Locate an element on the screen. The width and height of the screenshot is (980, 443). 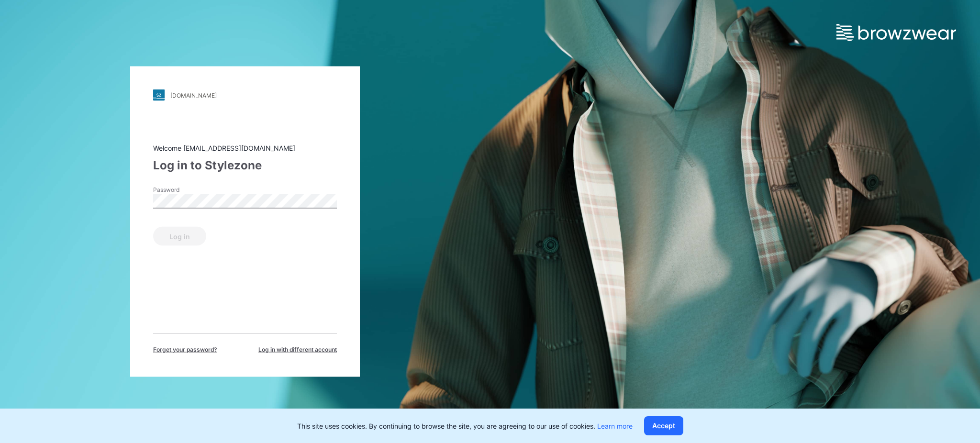
img: stylezone-logo.562084cfcfab977791bfbf7441f1a819.svg is located at coordinates (159, 95).